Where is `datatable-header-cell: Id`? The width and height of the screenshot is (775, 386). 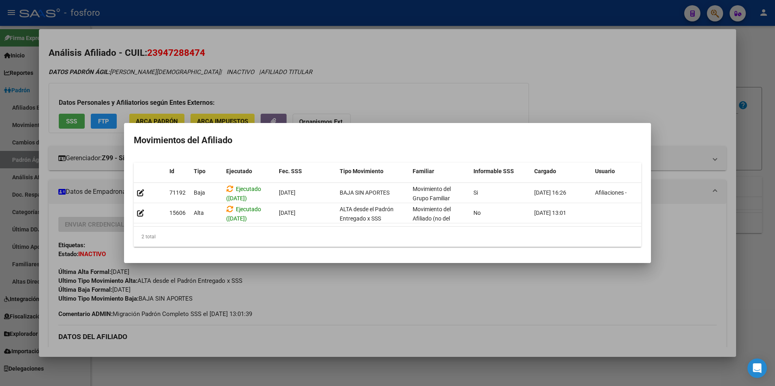 datatable-header-cell: Id is located at coordinates (178, 171).